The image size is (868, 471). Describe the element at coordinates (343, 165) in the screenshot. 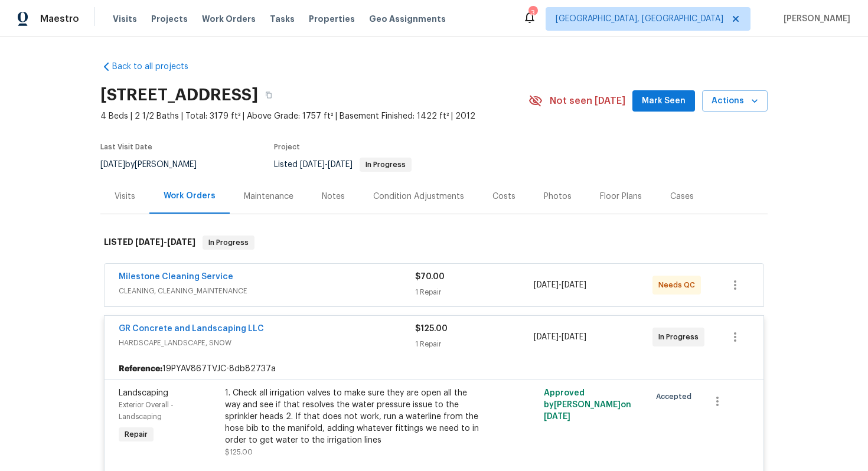

I see `span: Listed` at that location.